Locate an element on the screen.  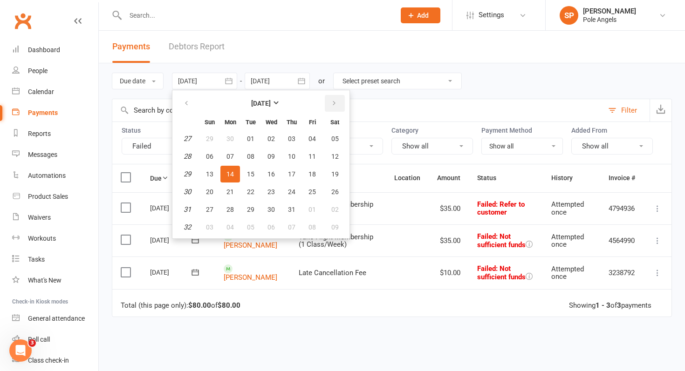
button: 05 is located at coordinates (335, 139).